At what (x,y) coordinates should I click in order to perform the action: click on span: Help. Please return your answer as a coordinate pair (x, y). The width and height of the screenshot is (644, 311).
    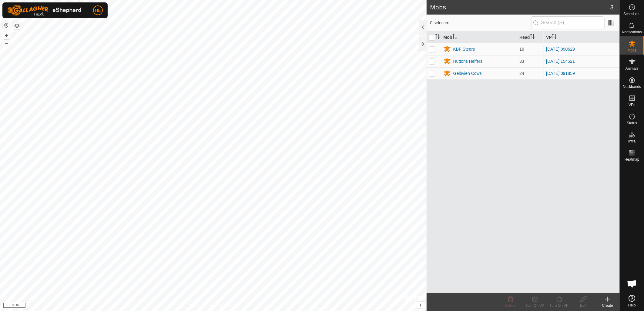
    Looking at the image, I should click on (632, 305).